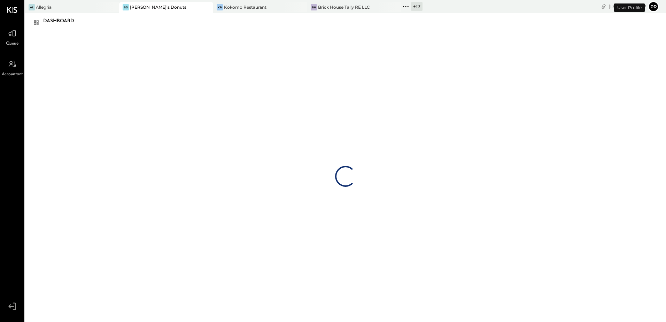 This screenshot has width=666, height=322. Describe the element at coordinates (344, 7) in the screenshot. I see `div: Brick House Tally RE LLC` at that location.